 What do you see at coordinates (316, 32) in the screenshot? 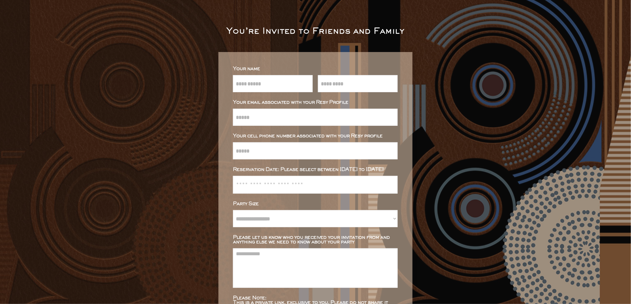
I see `div: You’re Invited to Friends and Family` at bounding box center [316, 32].